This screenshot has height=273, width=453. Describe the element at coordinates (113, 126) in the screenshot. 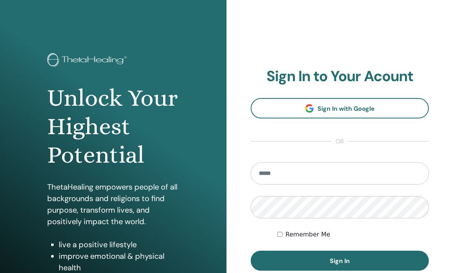

I see `h1: Unlock Your Highest Potential` at that location.